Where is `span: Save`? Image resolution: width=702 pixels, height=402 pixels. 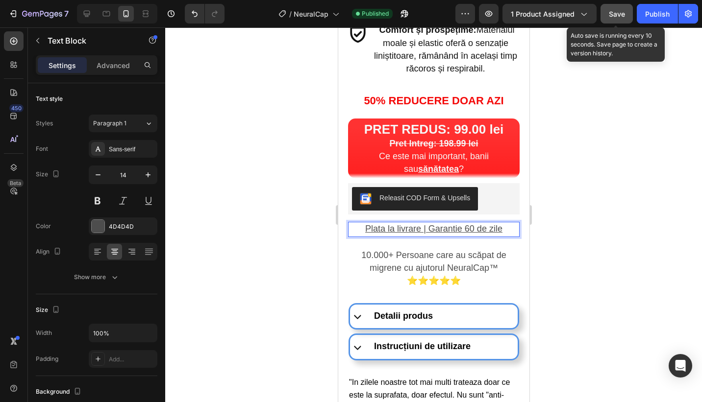 span: Save is located at coordinates (616, 14).